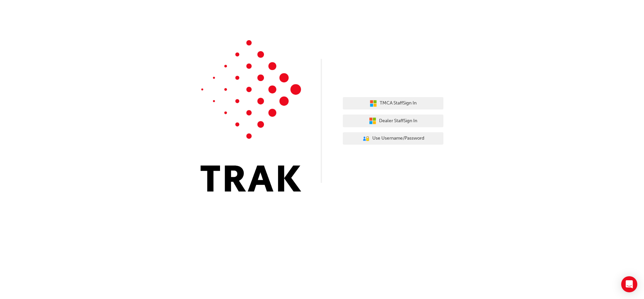  Describe the element at coordinates (629, 285) in the screenshot. I see `div: Open Intercom Messenger` at that location.